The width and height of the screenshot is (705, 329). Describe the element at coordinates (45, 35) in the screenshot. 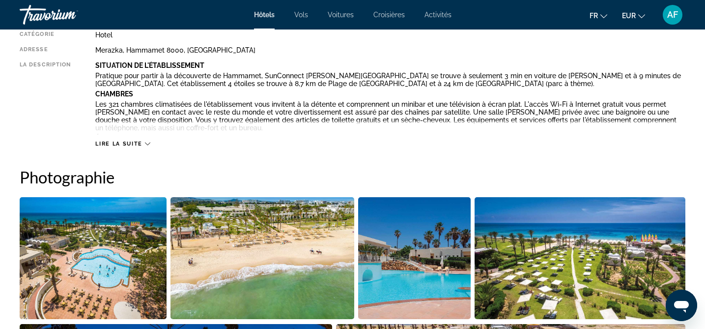

I see `div: Catégorie` at that location.